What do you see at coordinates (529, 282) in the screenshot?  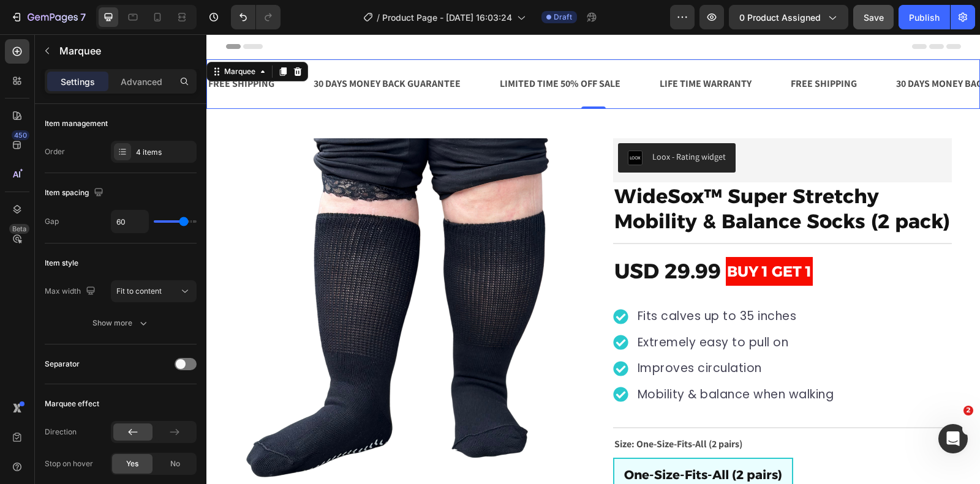 I see `p: Fits calves up to 35 inches` at bounding box center [529, 282].